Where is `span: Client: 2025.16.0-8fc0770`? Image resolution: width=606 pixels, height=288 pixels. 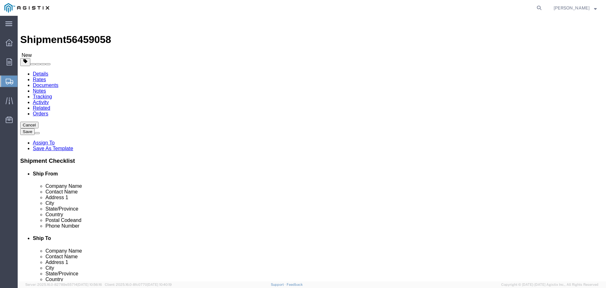
span: Client: 2025.16.0-8fc0770 is located at coordinates (138, 284).